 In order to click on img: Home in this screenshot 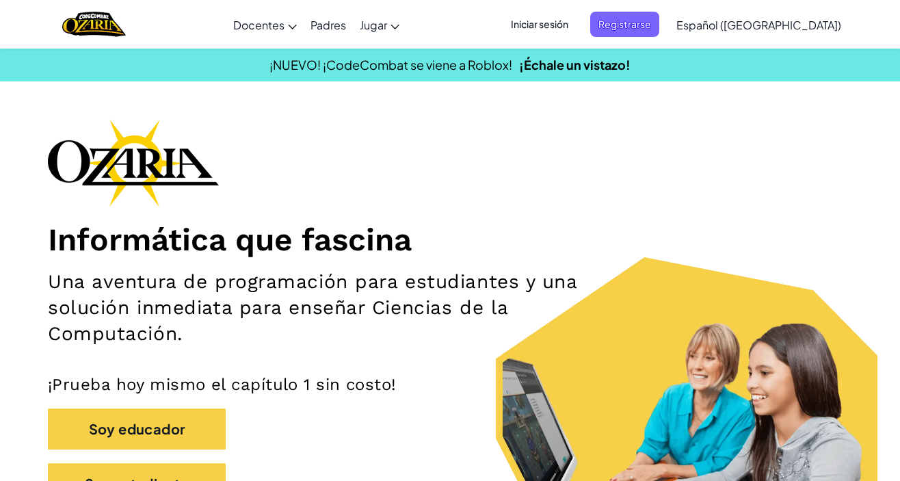, I will do `click(94, 24)`.